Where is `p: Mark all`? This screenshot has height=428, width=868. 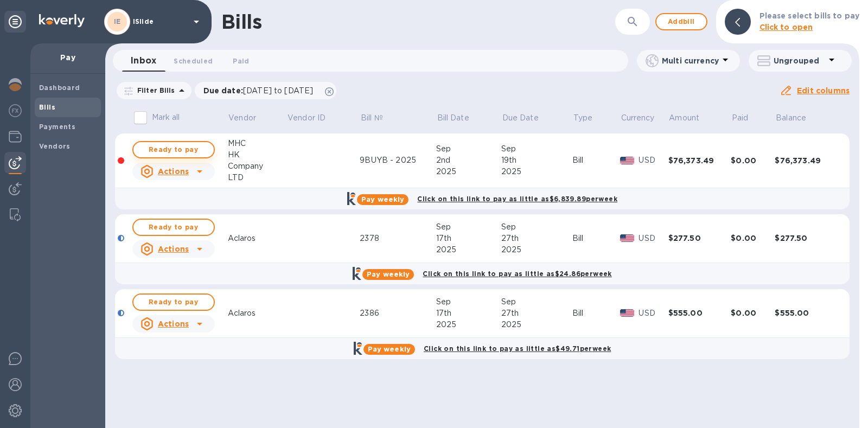
p: Mark all is located at coordinates (166, 117).